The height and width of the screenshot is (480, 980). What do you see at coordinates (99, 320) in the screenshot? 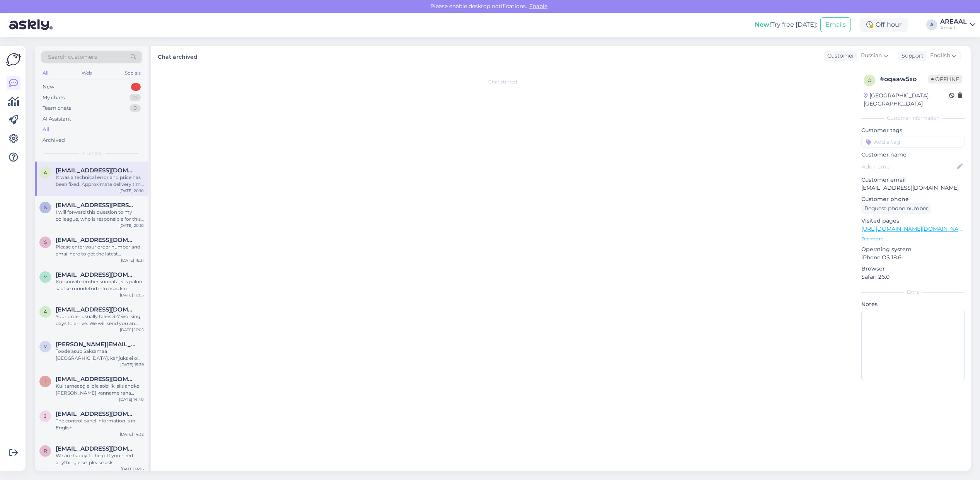
I see `div: Your order usually takes 3-7 working days to arrive. We will send you an email with the exact del...` at bounding box center [99, 320].